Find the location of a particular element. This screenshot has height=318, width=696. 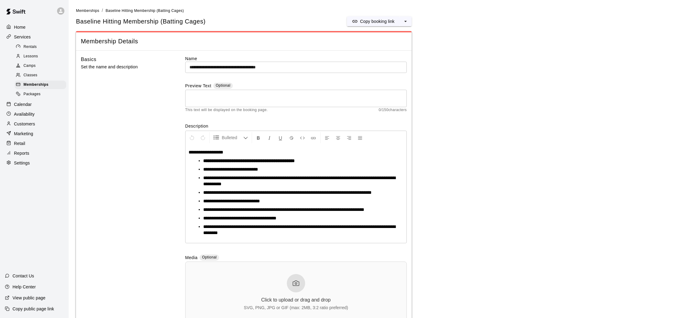

p: Contact Us is located at coordinates (23, 276).